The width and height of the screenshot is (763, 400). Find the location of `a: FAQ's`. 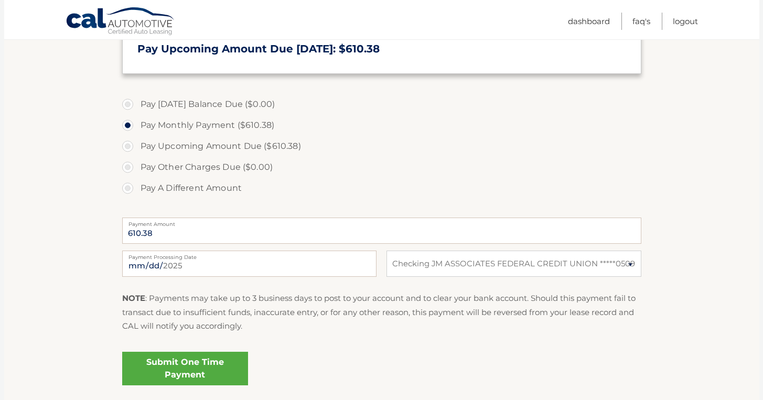

a: FAQ's is located at coordinates (641, 21).